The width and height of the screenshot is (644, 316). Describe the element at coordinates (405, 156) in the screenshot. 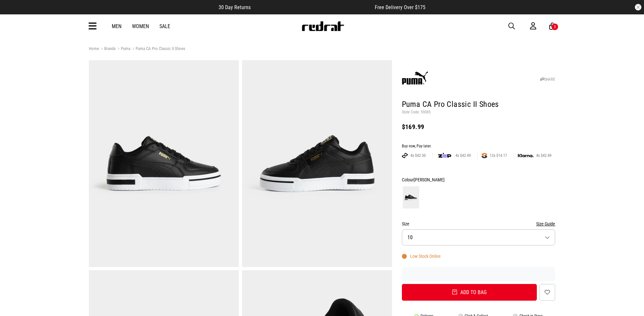

I see `img: AFTERPAY` at that location.